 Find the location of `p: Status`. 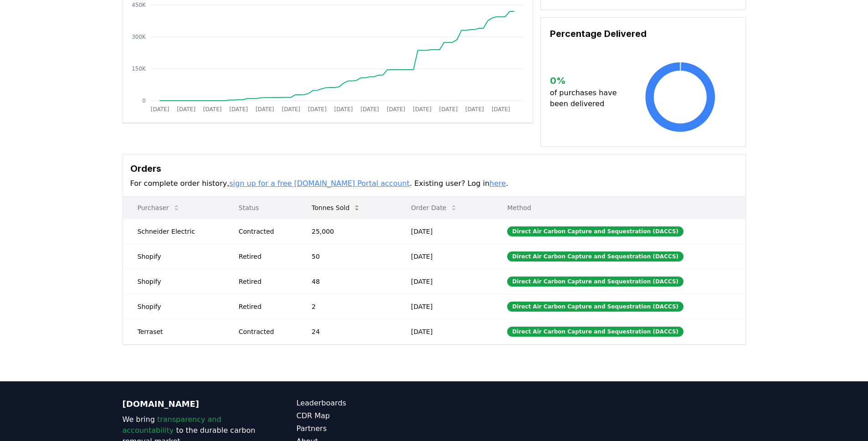

p: Status is located at coordinates (261, 208).